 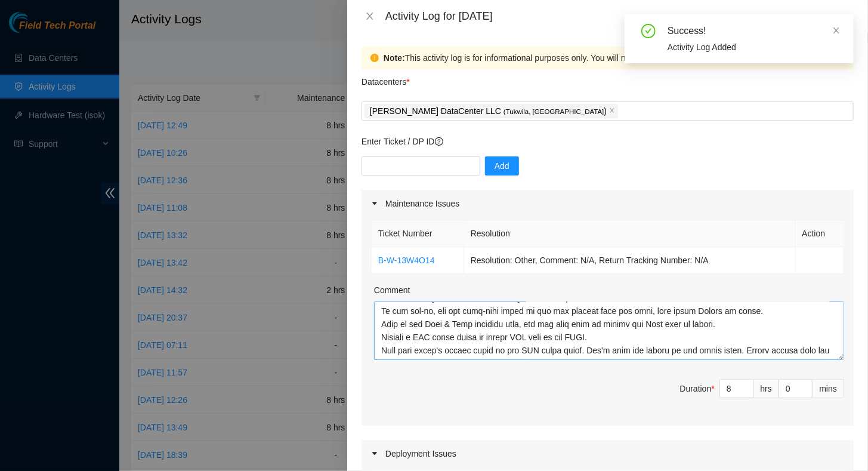 What do you see at coordinates (630, 260) in the screenshot?
I see `td: Resolution: Other, Comment: N/A, Return Tracking Number: N/A` at bounding box center [630, 260].